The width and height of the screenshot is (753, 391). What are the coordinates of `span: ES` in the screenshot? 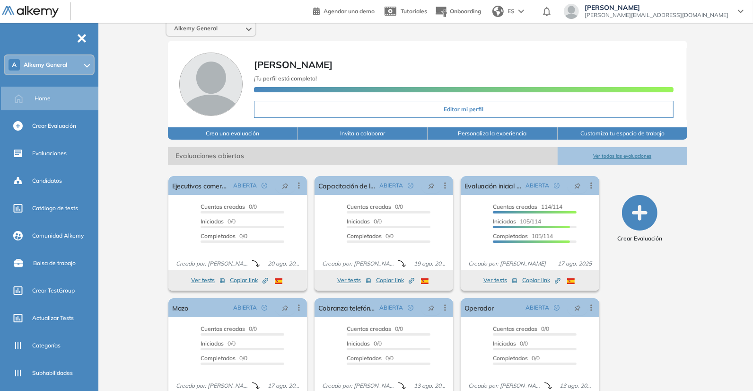 It's located at (511, 11).